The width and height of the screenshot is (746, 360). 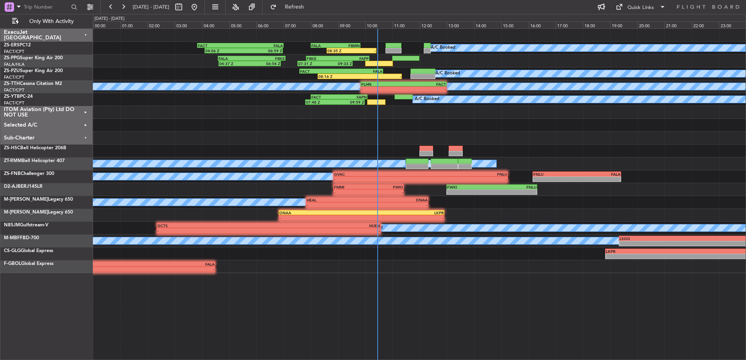 What do you see at coordinates (353, 97) in the screenshot?
I see `div: FAPN` at bounding box center [353, 97].